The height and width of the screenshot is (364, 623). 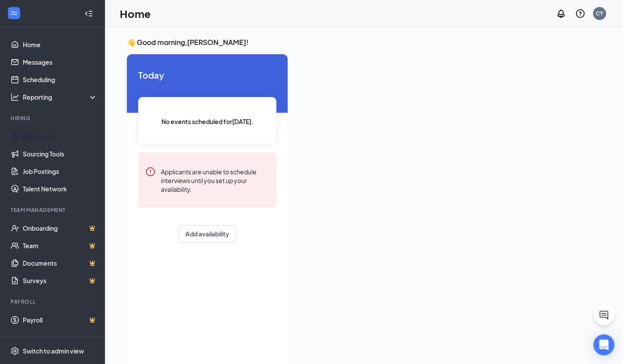 What do you see at coordinates (215, 180) in the screenshot?
I see `div: Applicants are unable to schedule interviews until you set up your availability.` at bounding box center [215, 180].